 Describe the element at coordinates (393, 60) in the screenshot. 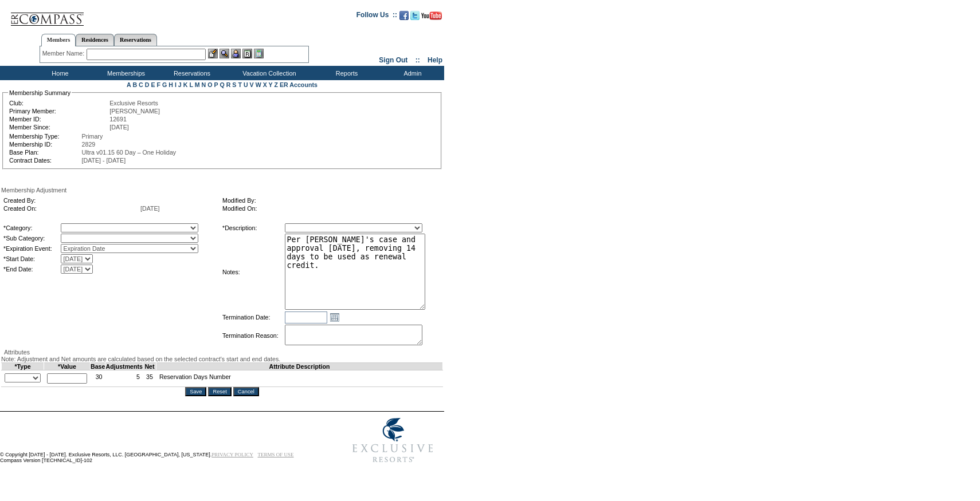

I see `a: Sign Out` at that location.